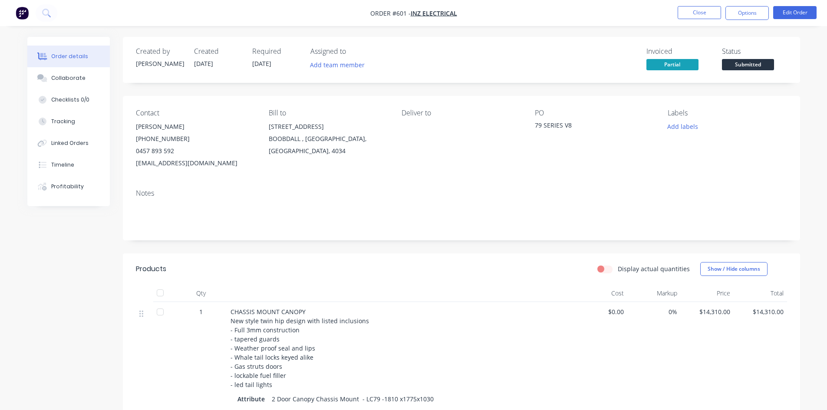  I want to click on button: Linked Orders, so click(69, 143).